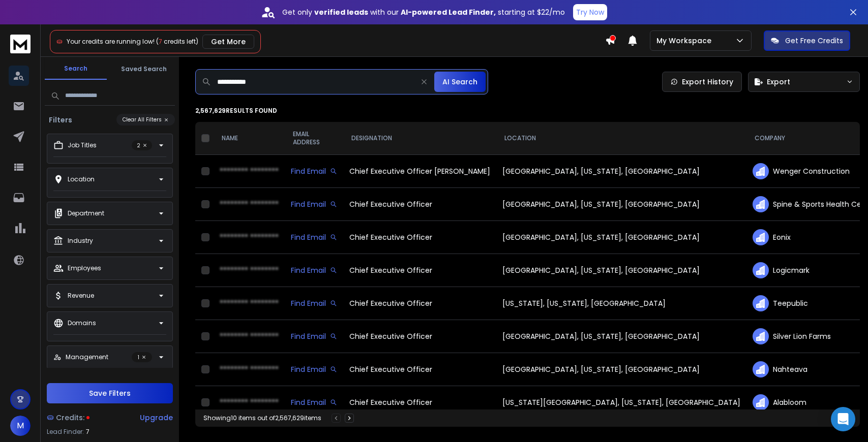 Image resolution: width=868 pixels, height=442 pixels. I want to click on span: Your credits are running low!, so click(110, 41).